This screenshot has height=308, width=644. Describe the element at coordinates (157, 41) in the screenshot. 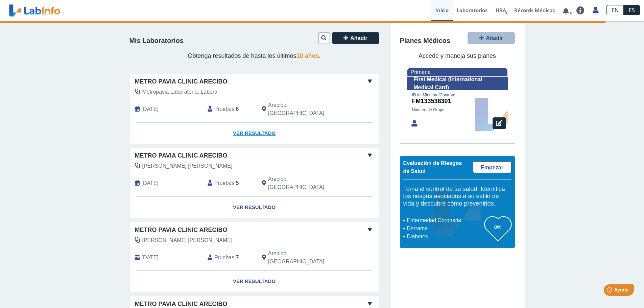

I see `h4: Mis Laboratorios` at that location.